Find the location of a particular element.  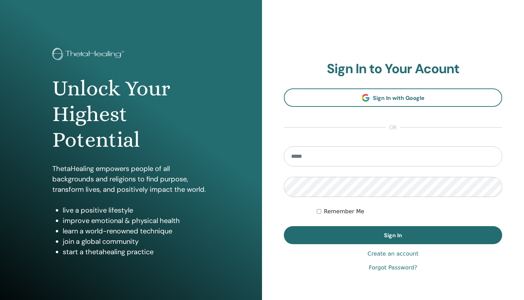

li: live a positive lifestyle is located at coordinates (136, 210).